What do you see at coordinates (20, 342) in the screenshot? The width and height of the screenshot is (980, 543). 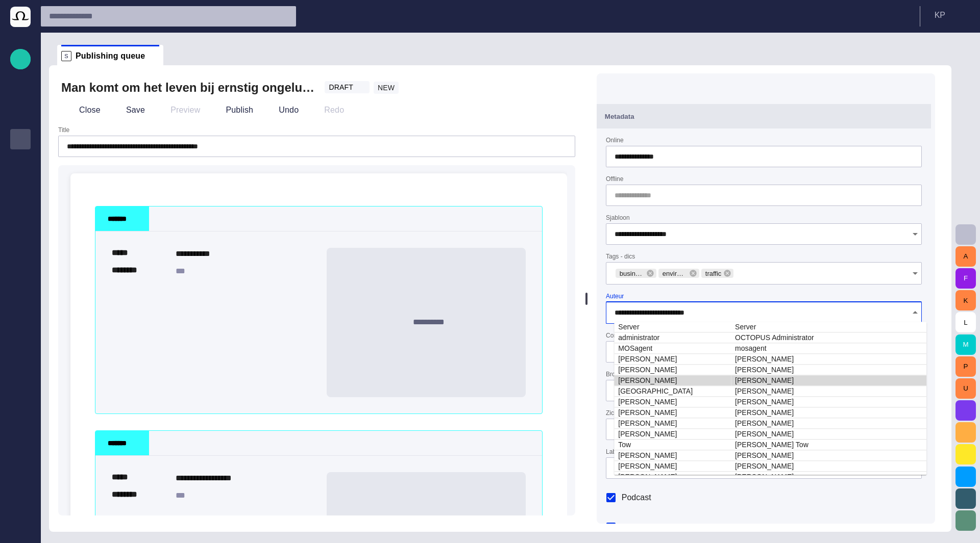 I see `p: AI Assistant` at bounding box center [20, 342].